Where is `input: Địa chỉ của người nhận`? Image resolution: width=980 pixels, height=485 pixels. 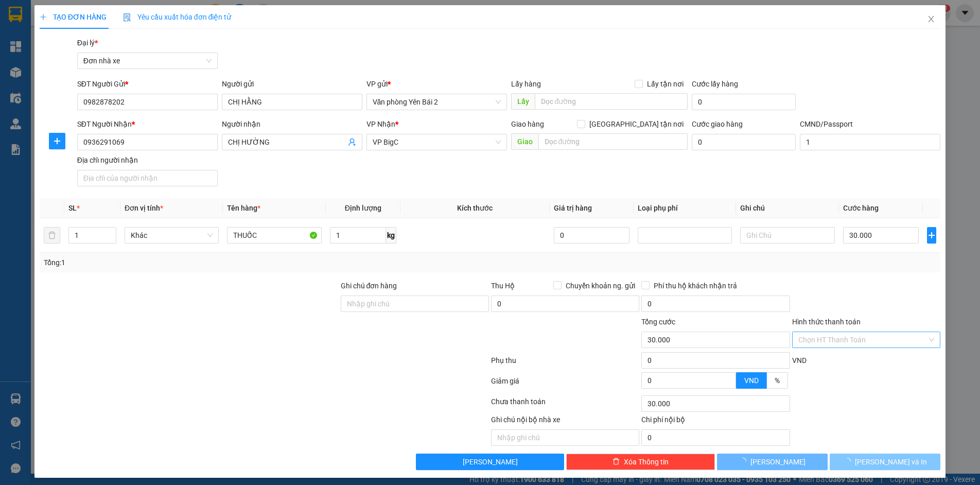
input: Địa chỉ của người nhận is located at coordinates (147, 178).